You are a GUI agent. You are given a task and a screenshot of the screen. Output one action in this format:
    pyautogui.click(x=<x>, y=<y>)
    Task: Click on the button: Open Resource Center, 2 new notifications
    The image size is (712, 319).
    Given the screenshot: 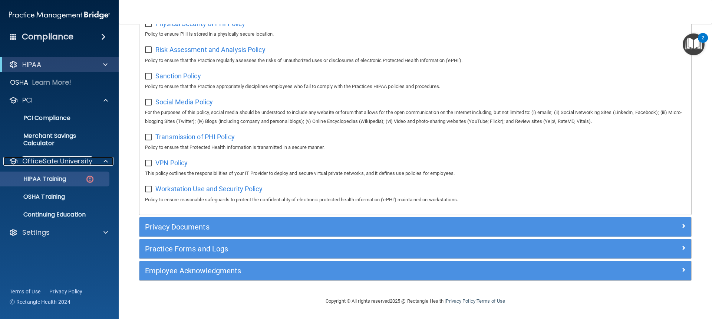 What is the action you would take?
    pyautogui.click(x=694, y=44)
    